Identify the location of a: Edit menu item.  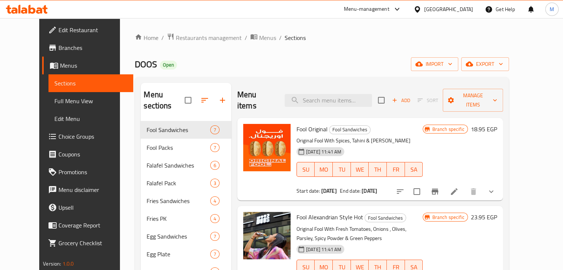
(454, 192).